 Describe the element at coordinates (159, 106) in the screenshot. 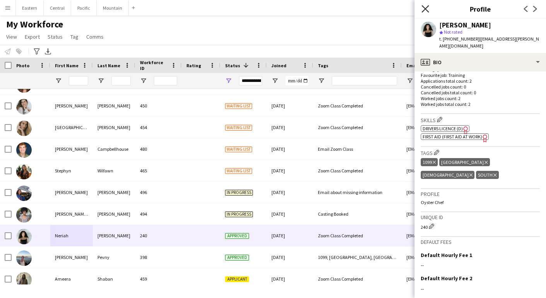

I see `div: 450` at that location.